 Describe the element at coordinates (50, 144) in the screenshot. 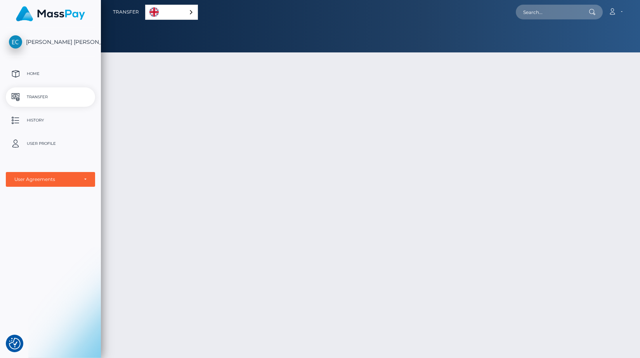

I see `a: User Profile` at that location.